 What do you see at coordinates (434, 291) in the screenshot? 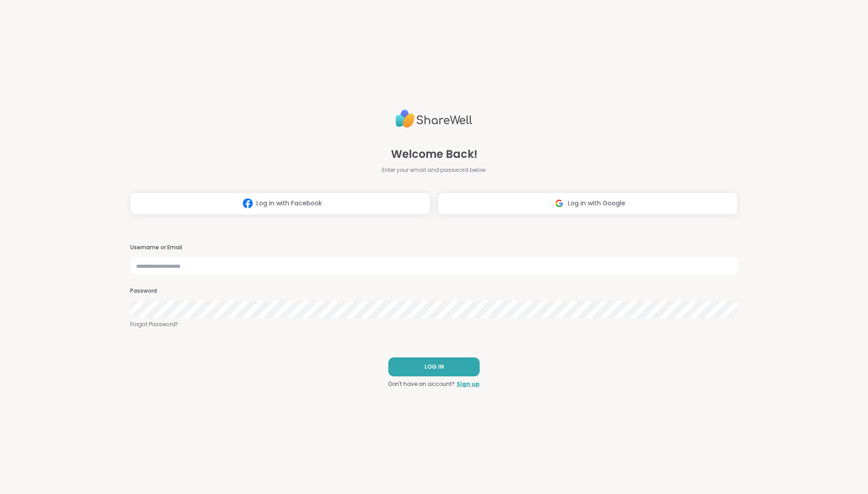
I see `h3: Password` at bounding box center [434, 291].